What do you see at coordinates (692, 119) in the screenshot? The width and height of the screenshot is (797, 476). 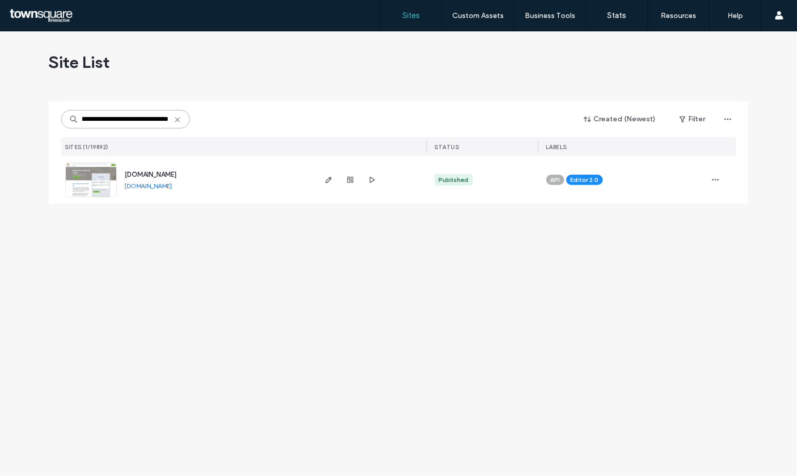 I see `button: Filter` at bounding box center [692, 119].